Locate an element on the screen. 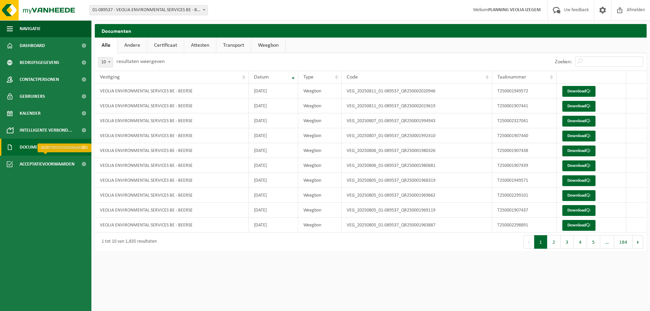 The width and height of the screenshot is (650, 311). td: T250001907438 is located at coordinates (525, 151).